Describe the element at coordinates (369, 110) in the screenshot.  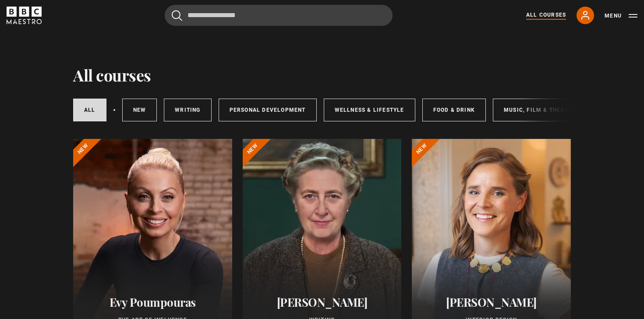
I see `a: Wellness & Lifestyle` at that location.